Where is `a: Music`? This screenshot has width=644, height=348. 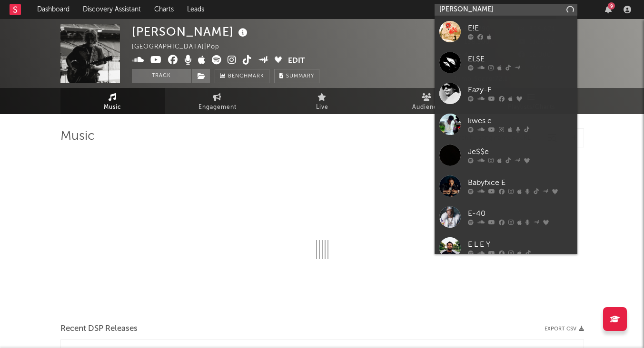
a: Music is located at coordinates (113, 101).